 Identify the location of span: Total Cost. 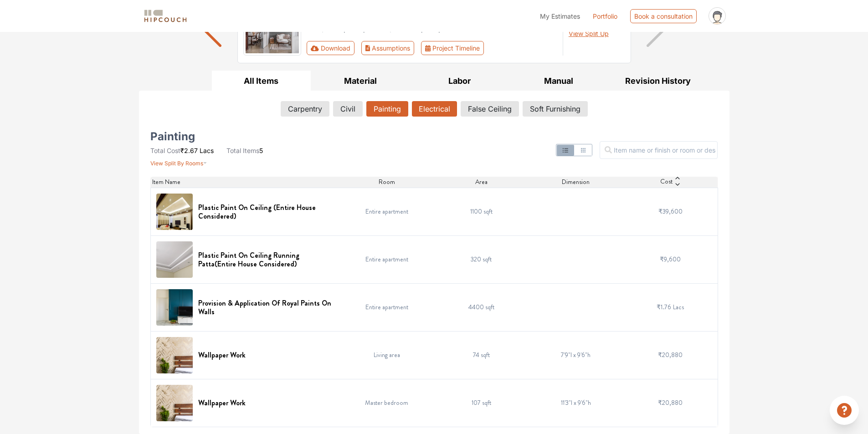
(165, 150).